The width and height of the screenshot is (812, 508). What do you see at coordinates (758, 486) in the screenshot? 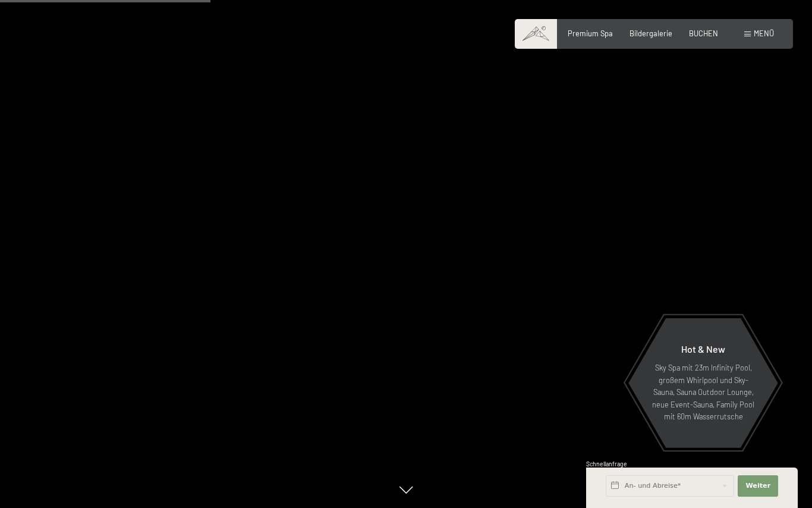
I see `button: Weiter` at bounding box center [758, 486].